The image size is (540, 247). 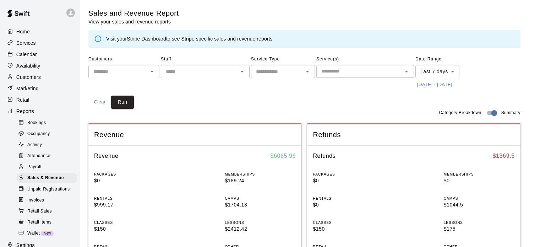 I want to click on span: Occupancy, so click(x=39, y=134).